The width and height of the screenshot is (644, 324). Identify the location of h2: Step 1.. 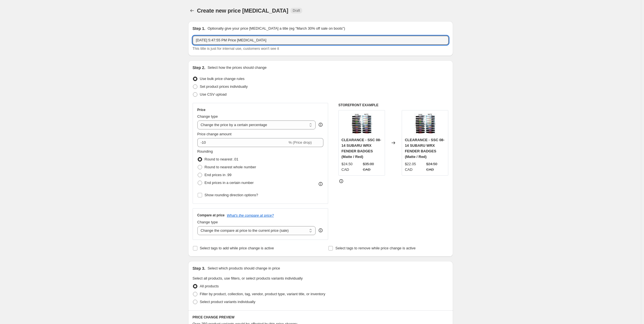
(199, 29).